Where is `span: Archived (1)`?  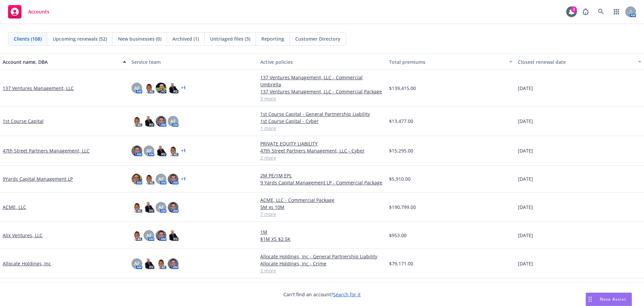 span: Archived (1) is located at coordinates (186, 38).